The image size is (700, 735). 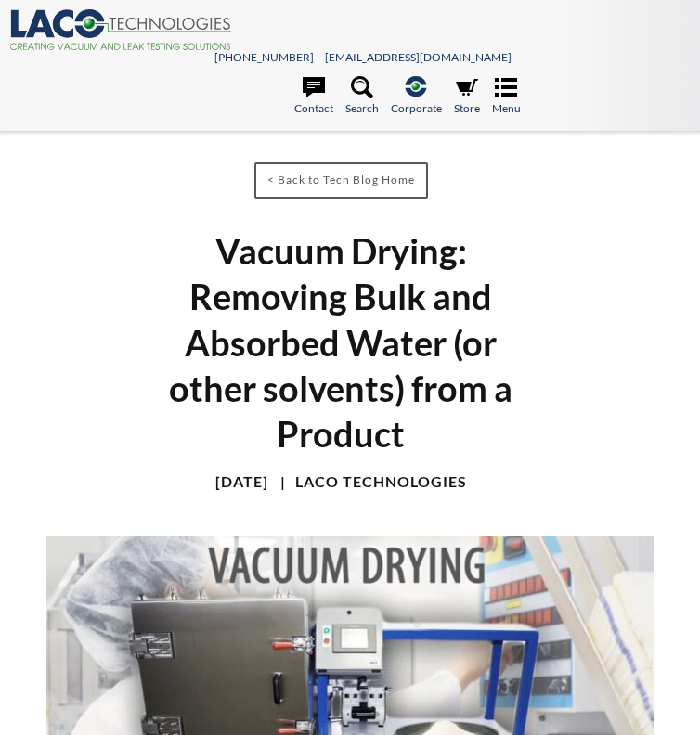 I want to click on a: Menu, so click(x=506, y=97).